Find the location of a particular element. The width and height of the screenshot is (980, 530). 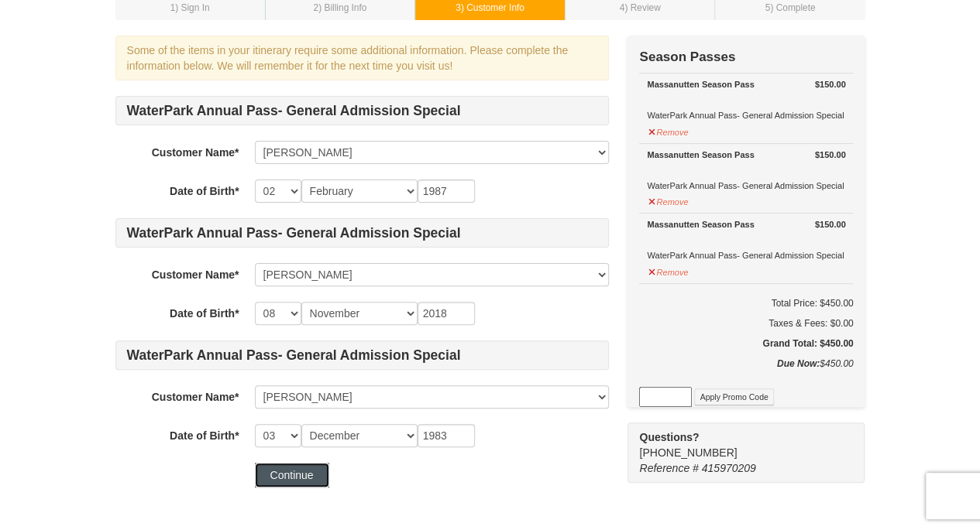

div: $450.00 is located at coordinates (747, 371).